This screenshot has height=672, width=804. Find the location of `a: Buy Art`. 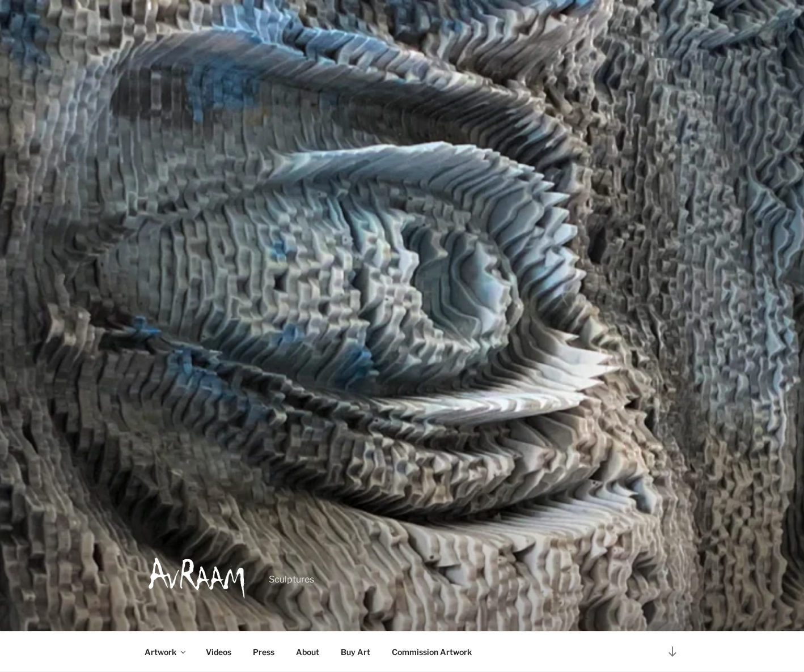

a: Buy Art is located at coordinates (355, 652).